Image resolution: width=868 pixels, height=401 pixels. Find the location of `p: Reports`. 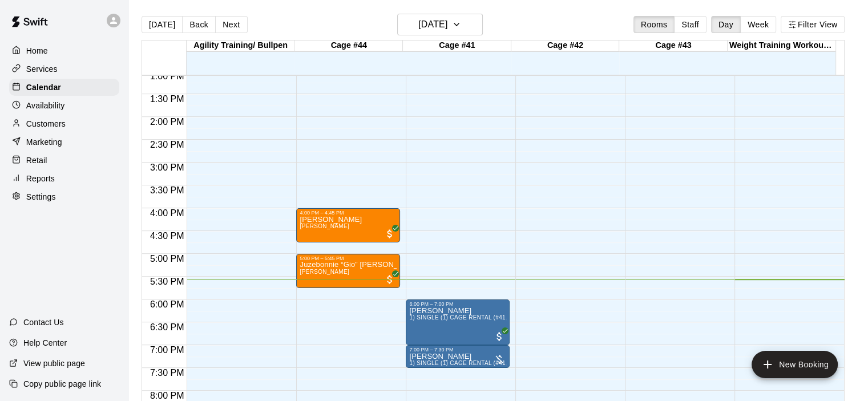

p: Reports is located at coordinates (40, 179).